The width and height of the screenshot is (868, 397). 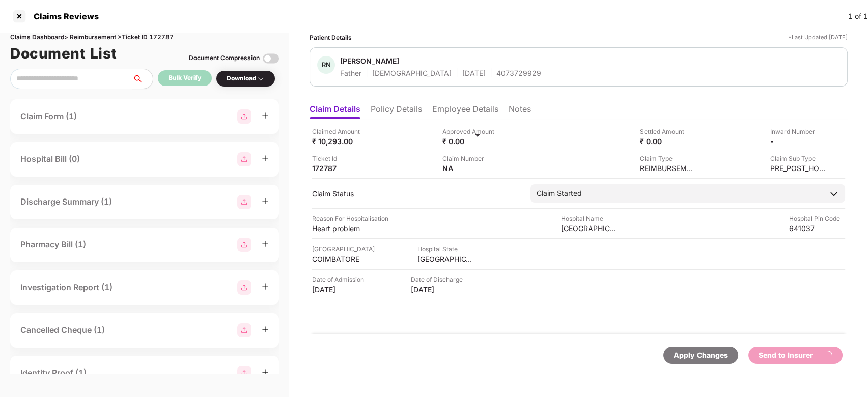 I want to click on div: Settled Amount, so click(x=668, y=132).